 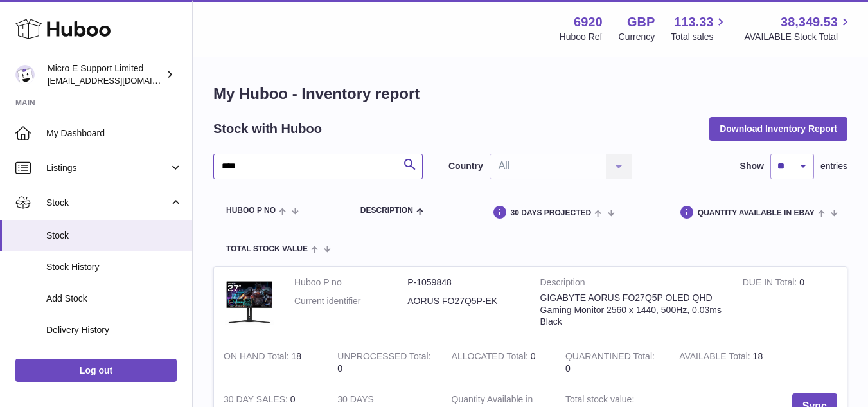 What do you see at coordinates (114, 330) in the screenshot?
I see `span: Delivery History` at bounding box center [114, 330].